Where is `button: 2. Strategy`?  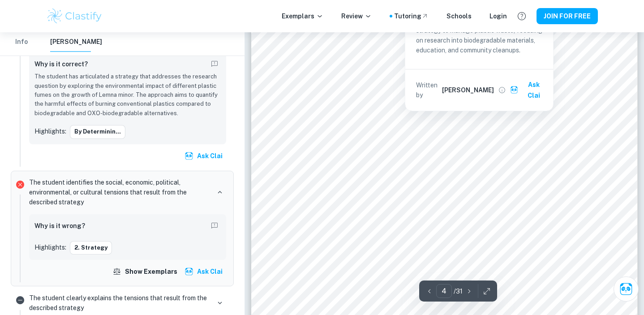 button: 2. Strategy is located at coordinates (91, 248).